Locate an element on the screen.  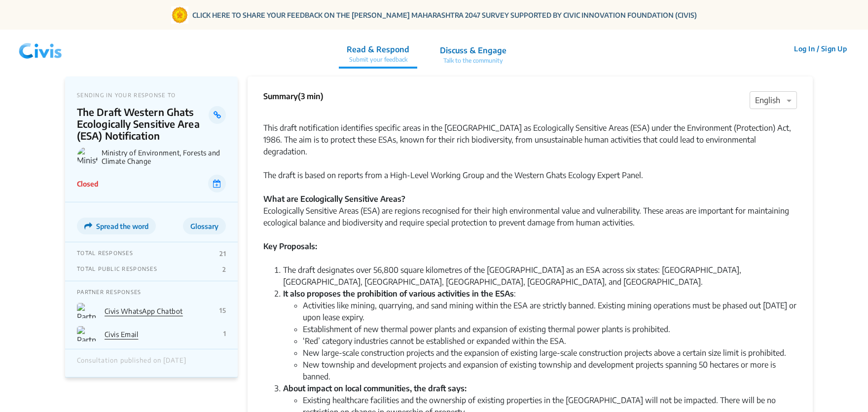
button: Glossary is located at coordinates (204, 226).